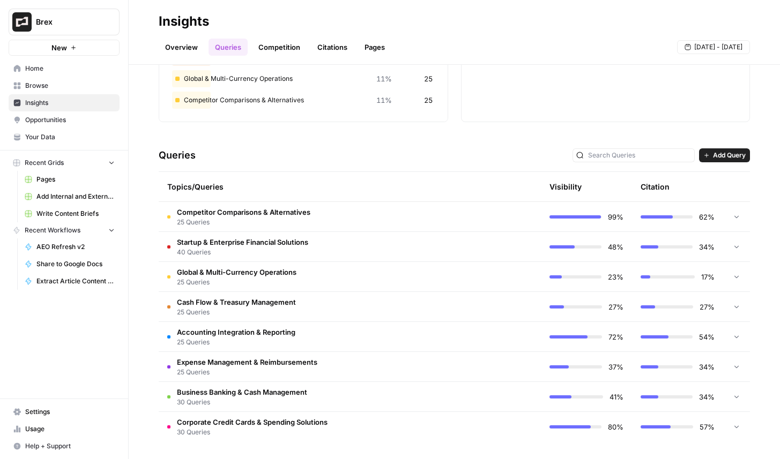 The image size is (780, 459). Describe the element at coordinates (70, 214) in the screenshot. I see `a: Write Content Briefs` at that location.